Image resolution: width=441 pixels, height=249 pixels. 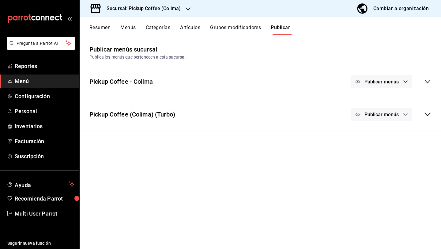 I want to click on button: Publicar, so click(x=280, y=30).